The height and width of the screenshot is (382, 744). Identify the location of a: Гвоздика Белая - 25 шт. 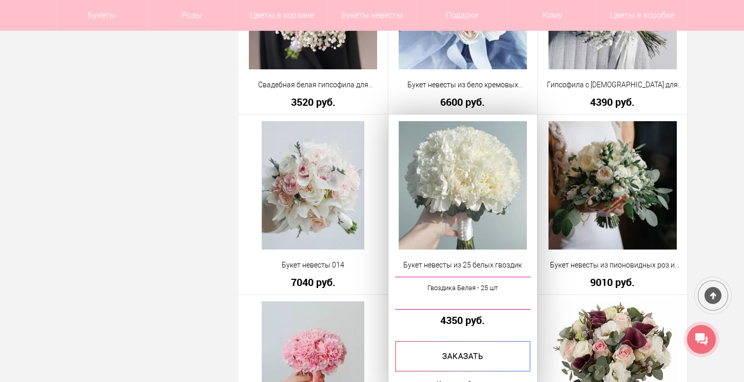
(463, 293).